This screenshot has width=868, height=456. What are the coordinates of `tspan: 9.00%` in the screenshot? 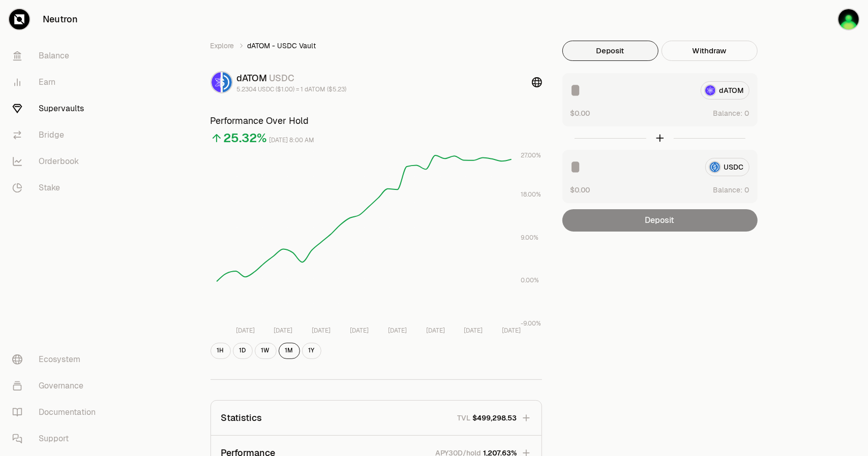 It's located at (529, 238).